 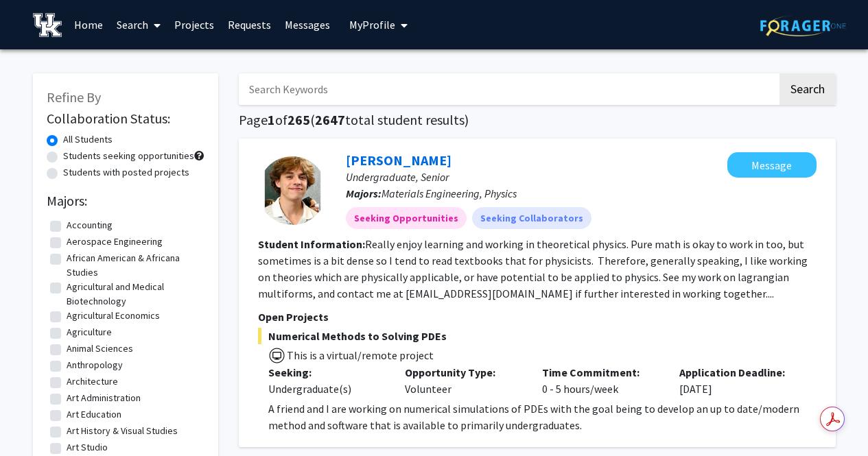 What do you see at coordinates (508, 89) in the screenshot?
I see `input: Search Keywords` at bounding box center [508, 89].